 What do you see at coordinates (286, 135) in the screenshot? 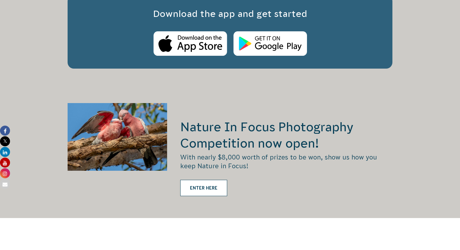
I see `h2: Nature In Focus Photography Competition now open!` at bounding box center [286, 135].